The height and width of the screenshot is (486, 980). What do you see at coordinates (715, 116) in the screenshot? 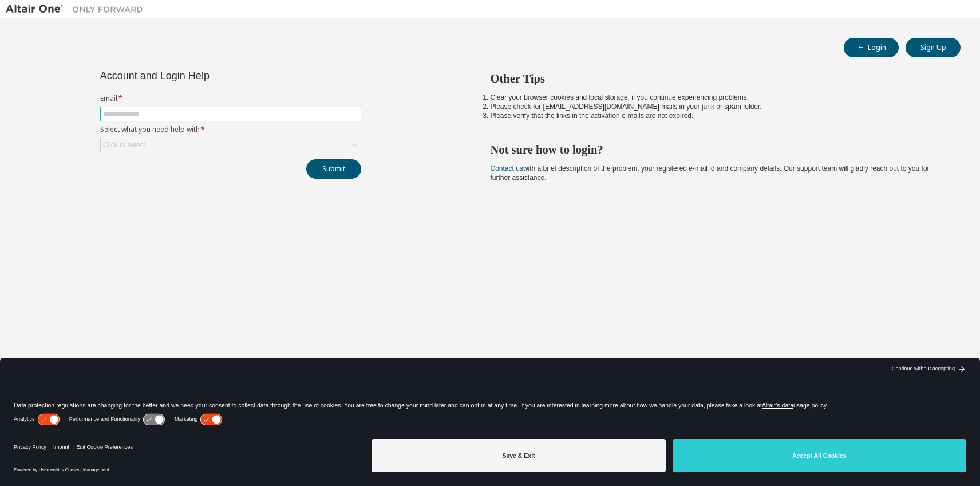
I see `li: Please verify that the links in the activation e-mails are not expired.` at bounding box center [715, 116].